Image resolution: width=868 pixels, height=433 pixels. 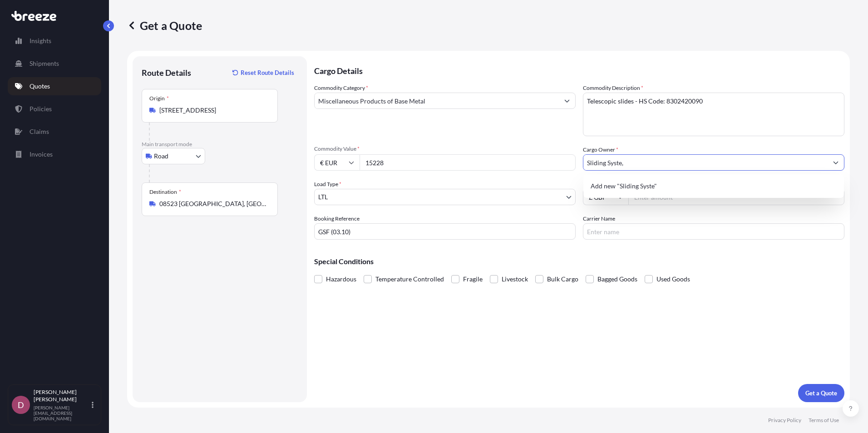 What do you see at coordinates (618, 279) in the screenshot?
I see `span: Bagged Goods` at bounding box center [618, 279].